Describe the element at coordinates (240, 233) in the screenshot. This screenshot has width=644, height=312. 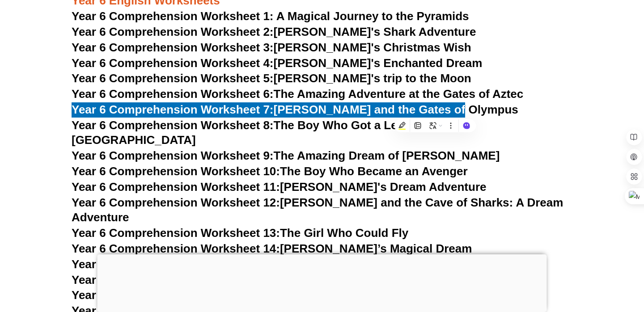
I see `a: Year 6 Comprehension Worksheet 13:The Girl Who Could Fly` at that location.